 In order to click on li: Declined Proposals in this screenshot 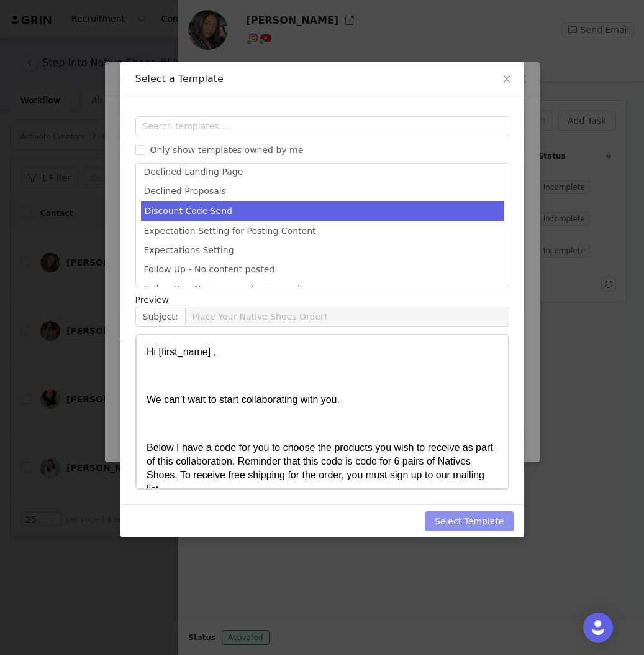, I will do `click(323, 191)`.